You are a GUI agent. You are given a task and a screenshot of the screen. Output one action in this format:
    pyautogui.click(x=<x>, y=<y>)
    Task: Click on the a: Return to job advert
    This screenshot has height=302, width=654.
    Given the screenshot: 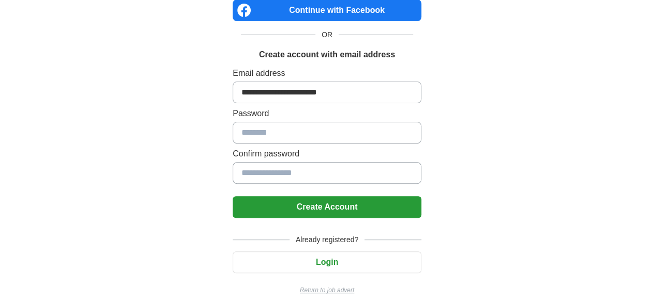 What is the action you would take?
    pyautogui.click(x=327, y=290)
    